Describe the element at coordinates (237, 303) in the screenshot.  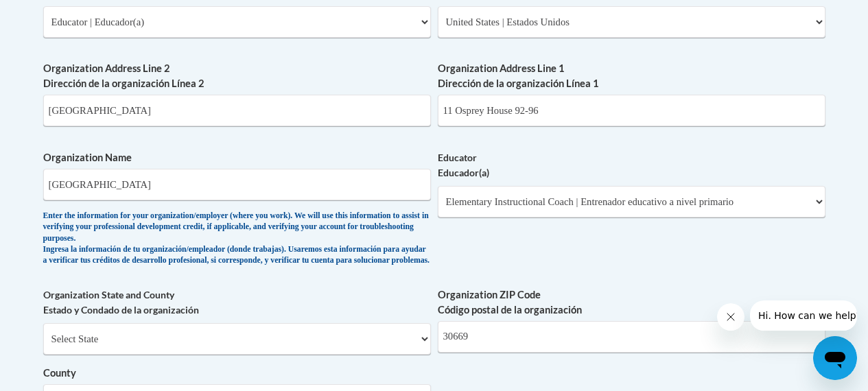
I see `label: Organization State and County Estado y Condado de la organización` at that location.